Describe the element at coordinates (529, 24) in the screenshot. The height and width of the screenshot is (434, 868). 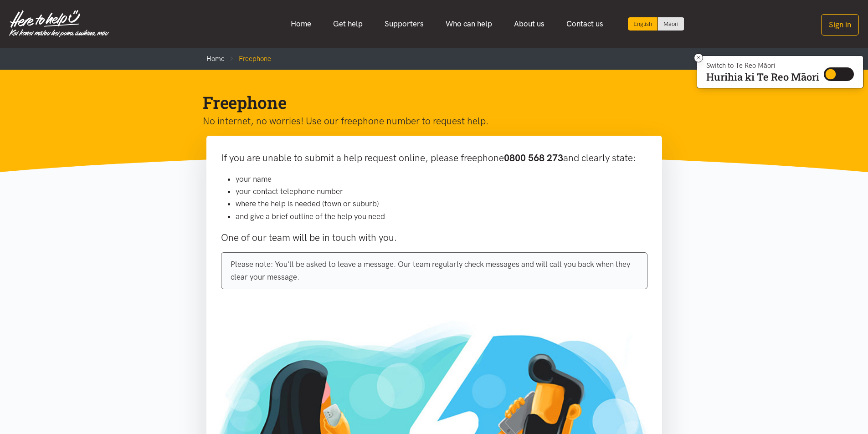
I see `a: About us` at that location.